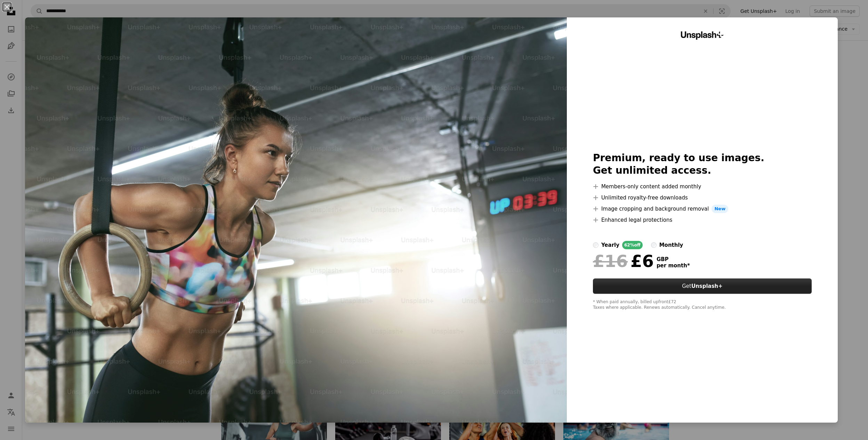 The height and width of the screenshot is (440, 868). I want to click on strong: Unsplash+, so click(707, 286).